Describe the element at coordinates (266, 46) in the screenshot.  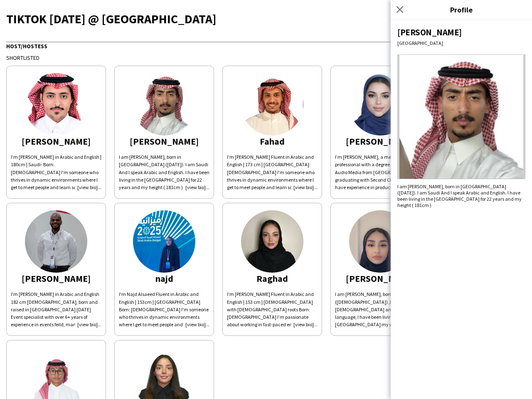
I see `div: Host/Hostess` at that location.